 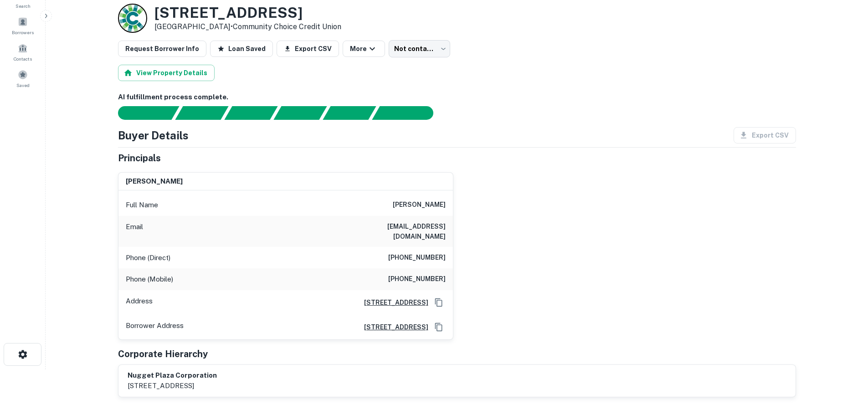 What do you see at coordinates (141, 113) in the screenshot?
I see `div: Sending borrower request to AI...` at bounding box center [141, 113].